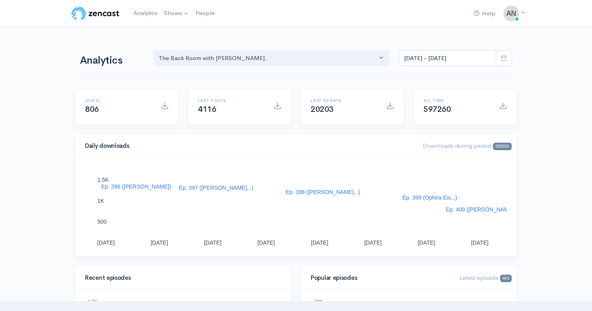 This screenshot has width=592, height=311. I want to click on h1: Analytics, so click(112, 61).